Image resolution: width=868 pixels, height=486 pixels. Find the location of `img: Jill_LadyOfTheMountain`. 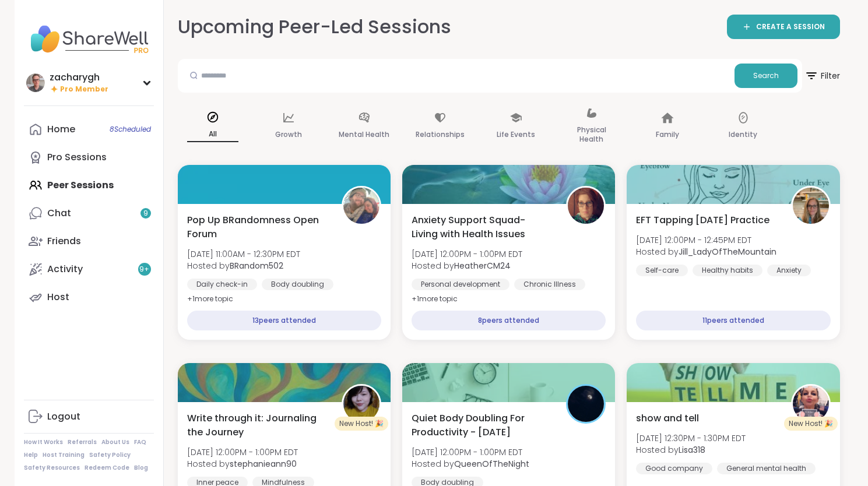

img: Jill_LadyOfTheMountain is located at coordinates (811, 205).